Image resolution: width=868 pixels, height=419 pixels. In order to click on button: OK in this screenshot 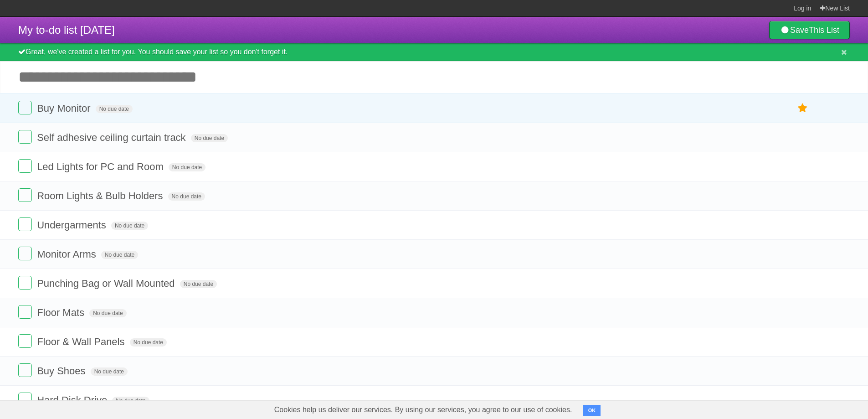, I will do `click(592, 410)`.